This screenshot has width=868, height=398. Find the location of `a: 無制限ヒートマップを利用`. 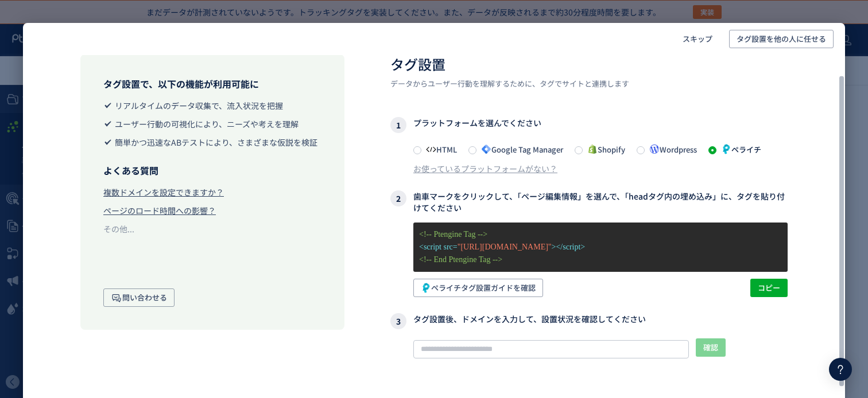

a: 無制限ヒートマップを利用 is located at coordinates (541, 106).